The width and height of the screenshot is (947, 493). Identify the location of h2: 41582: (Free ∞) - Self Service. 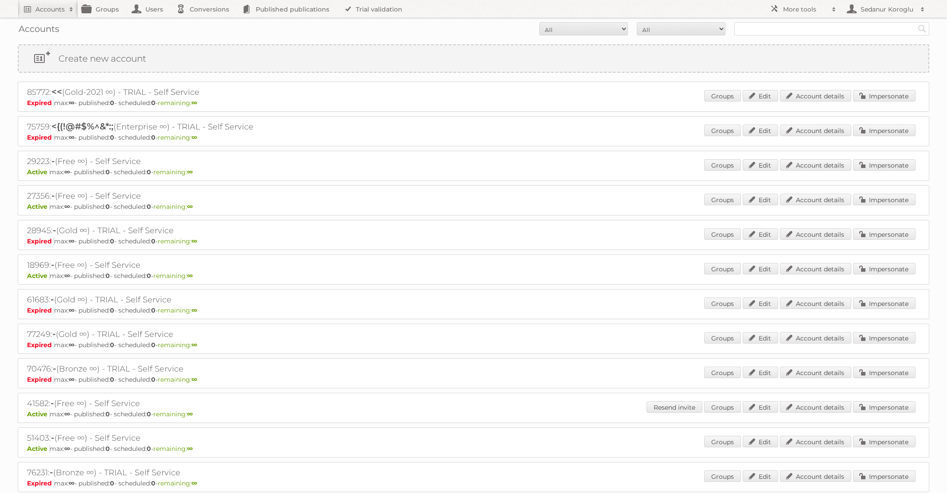
(182, 403).